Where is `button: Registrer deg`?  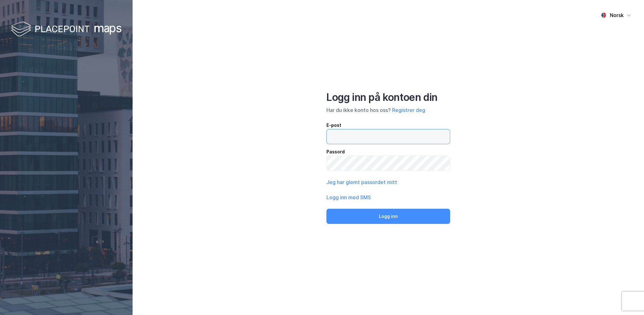
button: Registrer deg is located at coordinates (409, 110).